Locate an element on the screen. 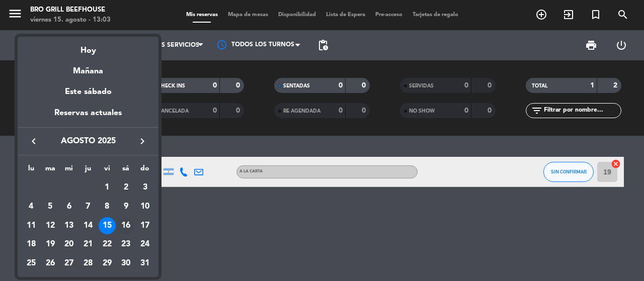 Image resolution: width=644 pixels, height=281 pixels. div: 23 is located at coordinates (126, 245).